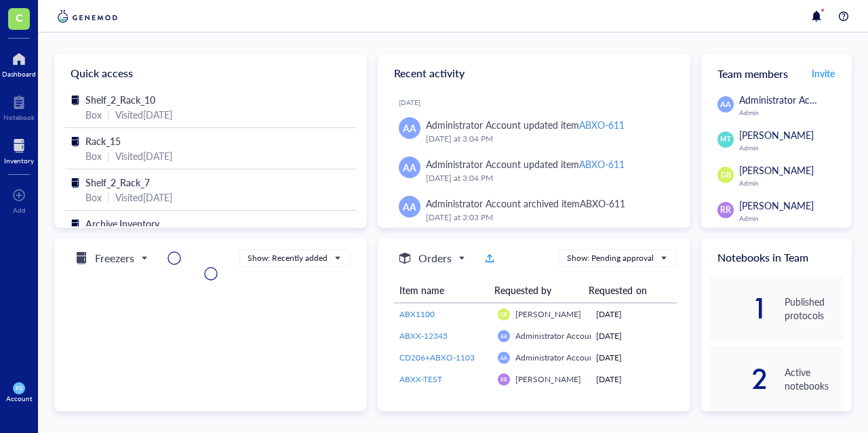 The height and width of the screenshot is (433, 868). What do you see at coordinates (87, 16) in the screenshot?
I see `img: genemod-logo` at bounding box center [87, 16].